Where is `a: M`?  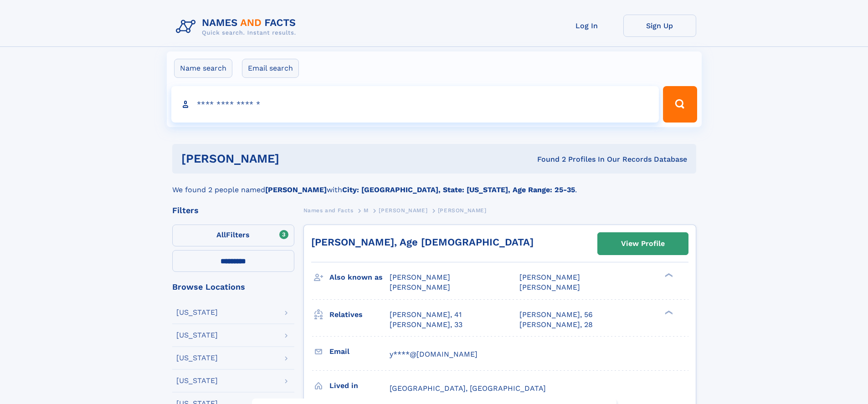 a: M is located at coordinates (366, 210).